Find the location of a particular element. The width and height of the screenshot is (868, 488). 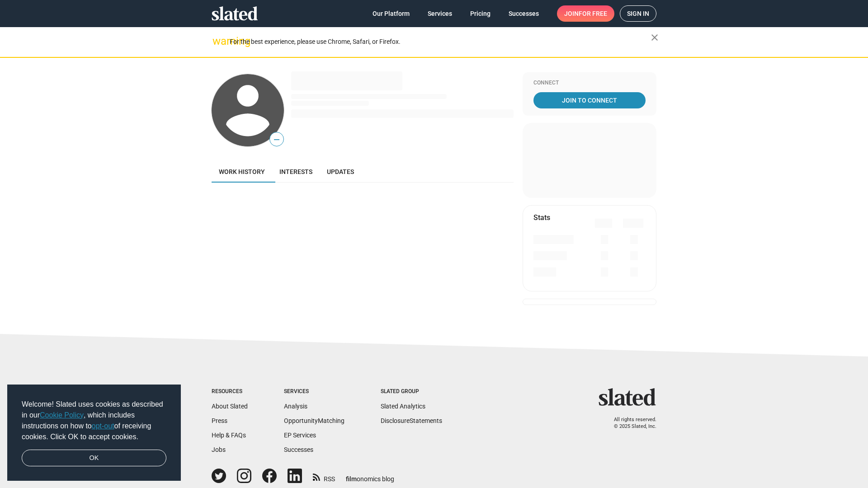

a: About Slated is located at coordinates (230, 406).